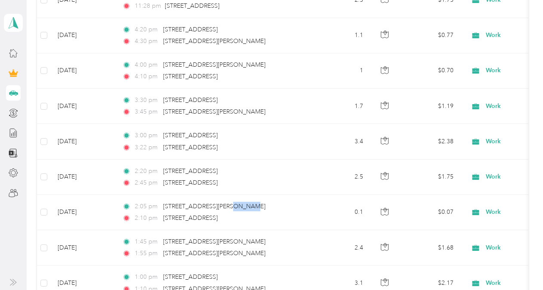 The image size is (543, 290). I want to click on td: $2.38, so click(430, 142).